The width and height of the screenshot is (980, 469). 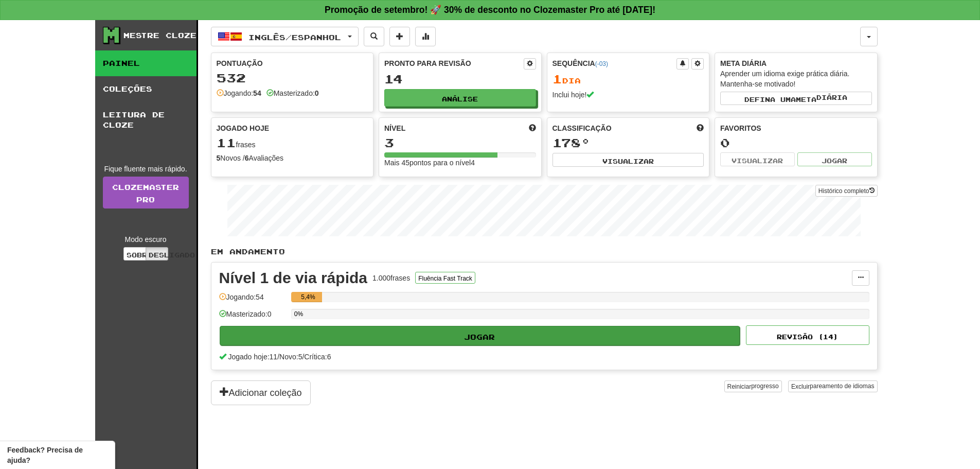 I want to click on font: Painel, so click(x=121, y=63).